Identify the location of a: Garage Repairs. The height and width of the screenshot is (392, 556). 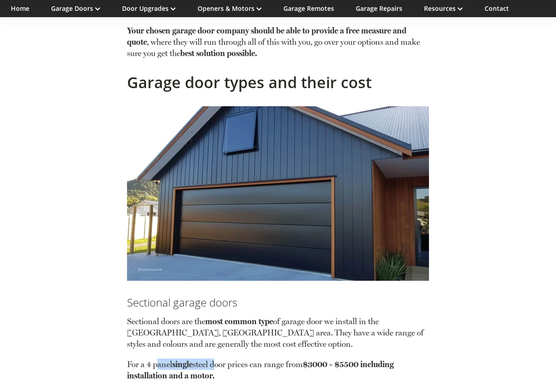
(379, 8).